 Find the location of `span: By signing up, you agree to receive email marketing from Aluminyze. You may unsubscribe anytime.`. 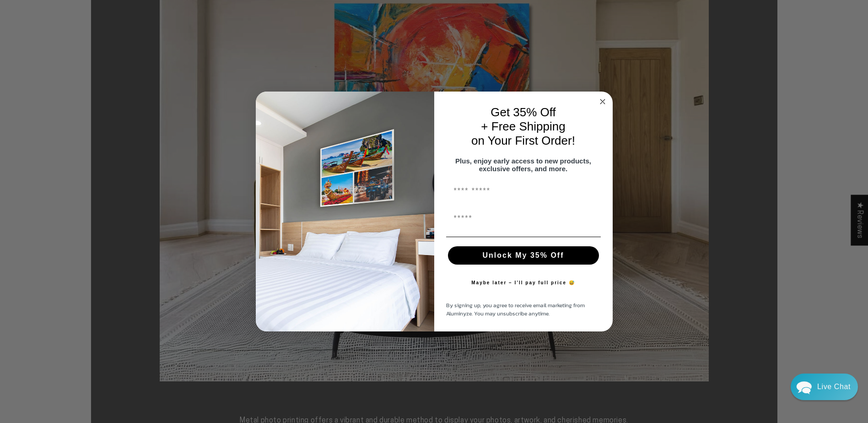

span: By signing up, you agree to receive email marketing from Aluminyze. You may unsubscribe anytime. is located at coordinates (515, 309).